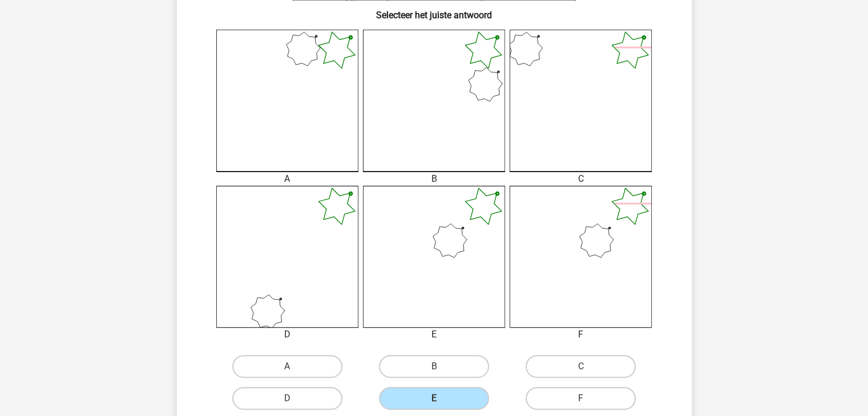 The height and width of the screenshot is (416, 868). Describe the element at coordinates (580, 334) in the screenshot. I see `div: F` at that location.